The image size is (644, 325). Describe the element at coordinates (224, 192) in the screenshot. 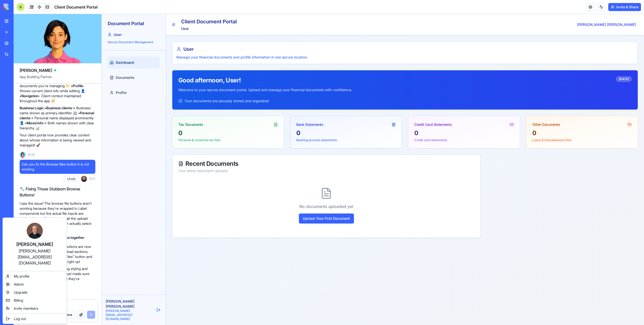

I see `p: No documents uploaded yet` at that location.